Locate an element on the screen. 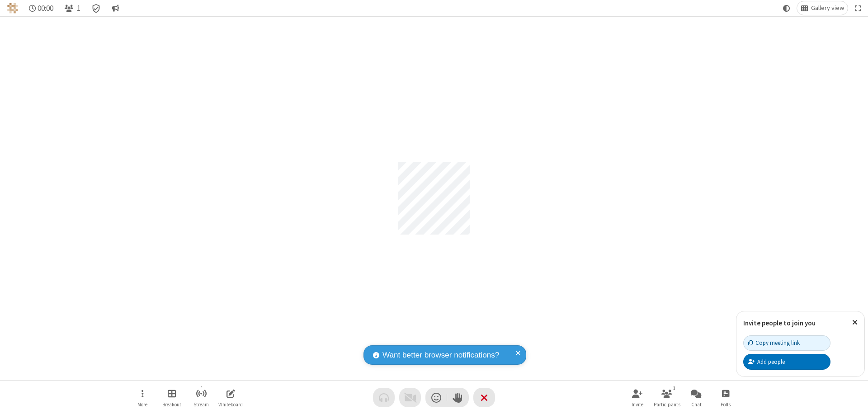  span: 1 is located at coordinates (79, 8).